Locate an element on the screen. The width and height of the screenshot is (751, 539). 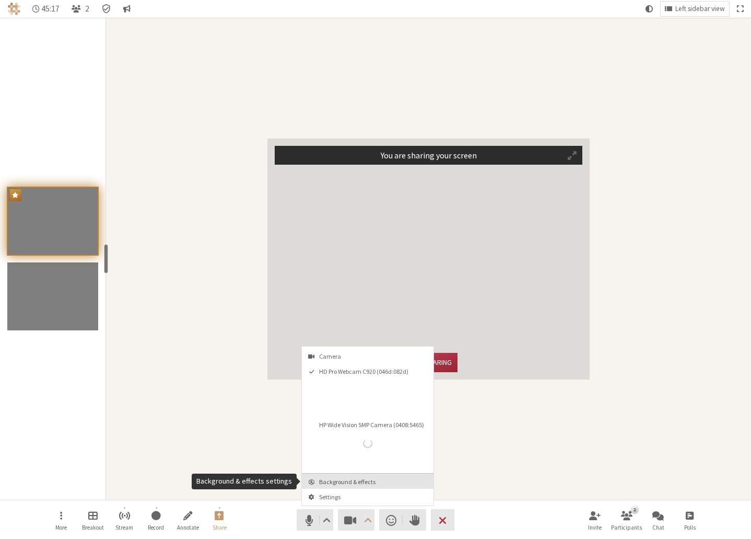
span: HP Wide Vision 5MP Camera (0408:5465) is located at coordinates (374, 424).